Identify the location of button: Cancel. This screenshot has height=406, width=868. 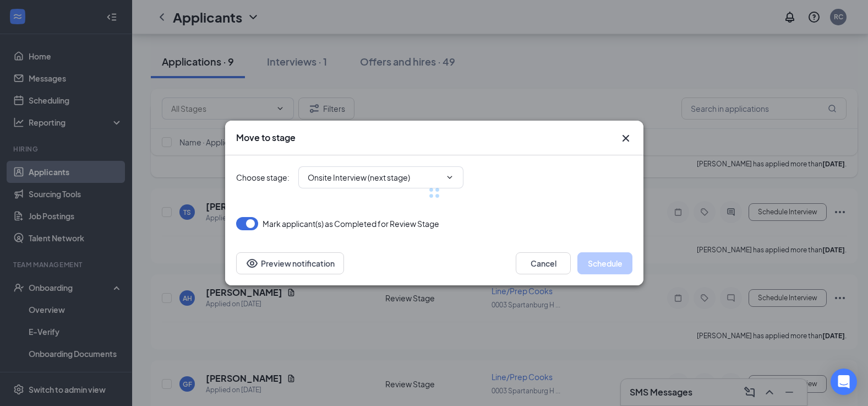
(543, 263).